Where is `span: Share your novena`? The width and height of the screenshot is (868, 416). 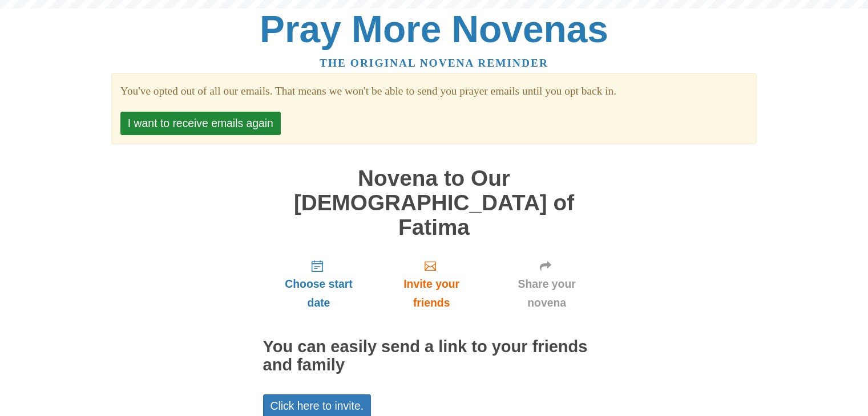
span: Share your novena is located at coordinates (547, 294).